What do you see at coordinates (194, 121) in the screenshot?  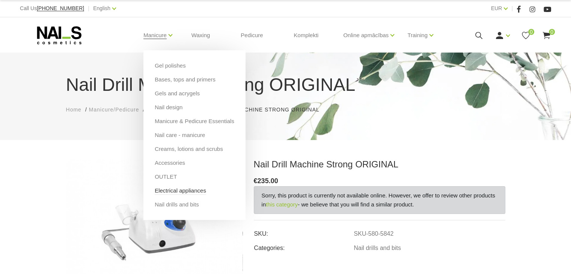 I see `a: Manicure & Pedicure Essentials` at bounding box center [194, 121].